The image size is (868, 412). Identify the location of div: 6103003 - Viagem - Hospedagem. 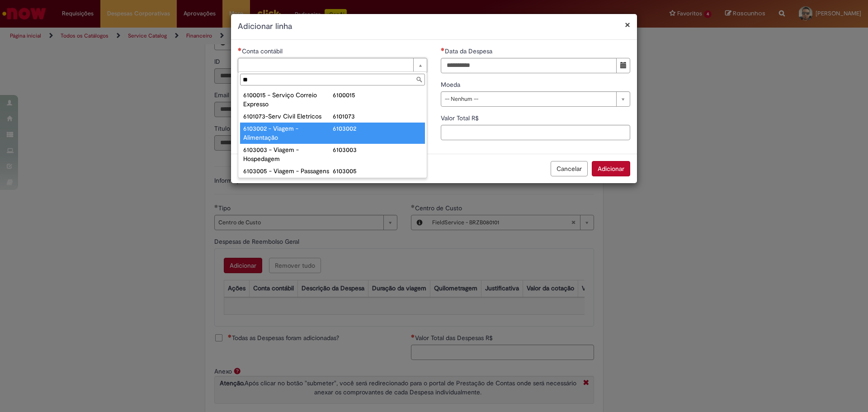
(288, 154).